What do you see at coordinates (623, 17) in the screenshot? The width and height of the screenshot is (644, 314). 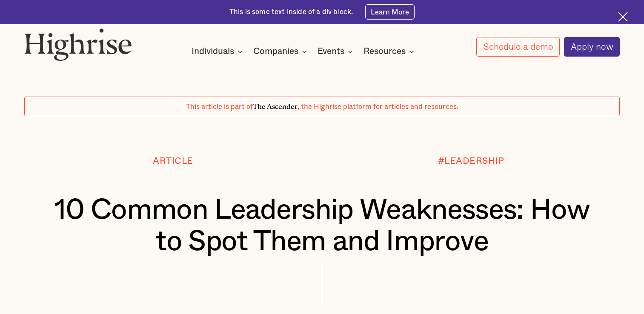 I see `img: Cross icon` at bounding box center [623, 17].